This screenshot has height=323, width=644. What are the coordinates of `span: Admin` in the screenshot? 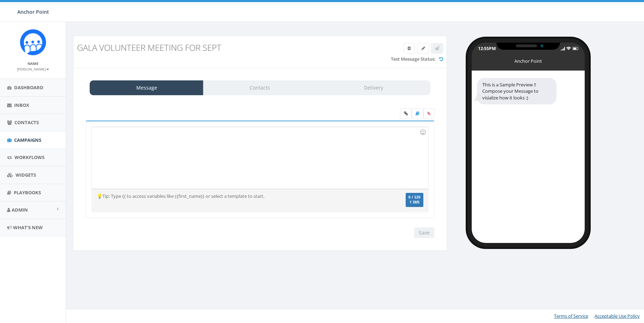 It's located at (20, 210).